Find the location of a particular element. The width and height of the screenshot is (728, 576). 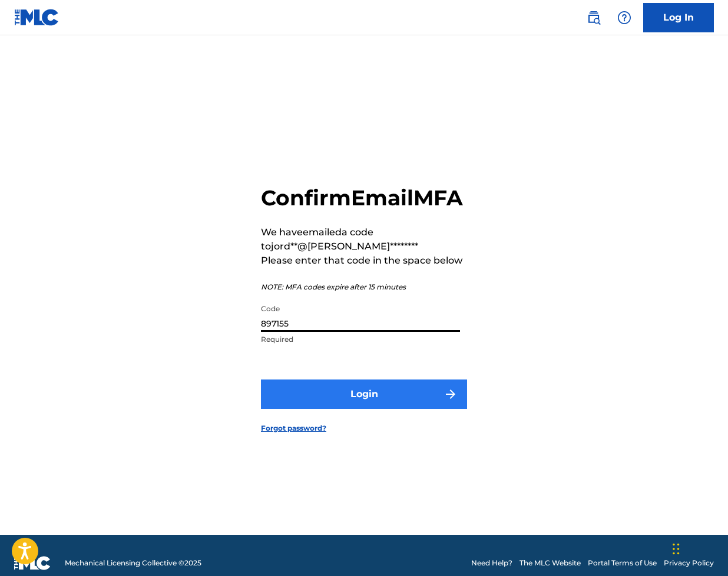

img: MLC Logo is located at coordinates (37, 17).